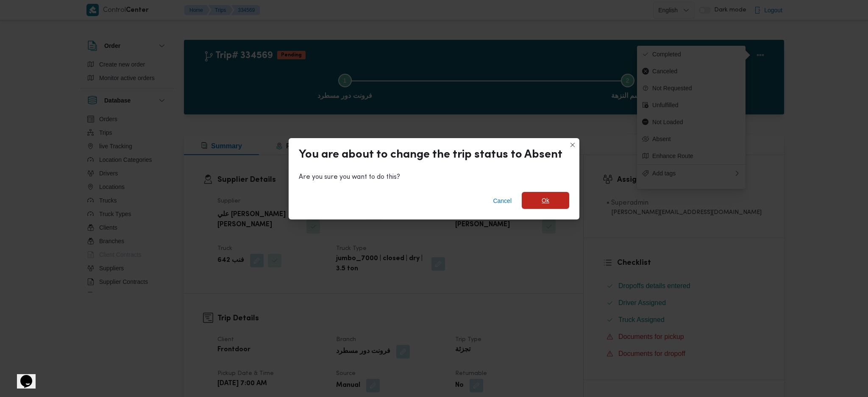 The height and width of the screenshot is (397, 868). I want to click on div: Are you sure you want to do this?, so click(434, 177).